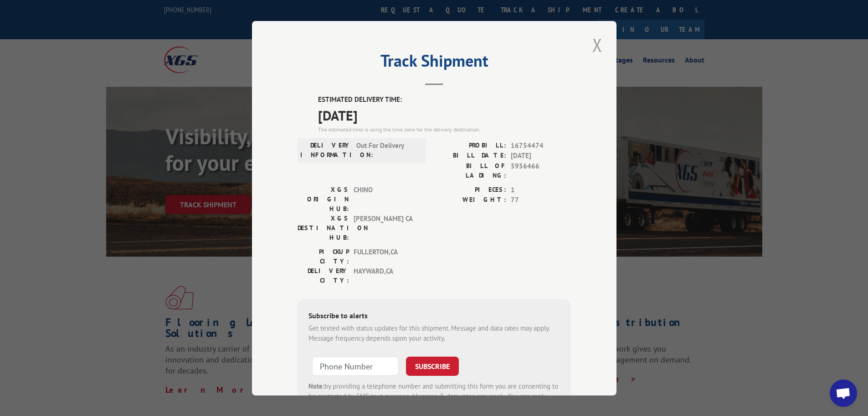 This screenshot has height=416, width=868. What do you see at coordinates (323, 256) in the screenshot?
I see `label: PICKUP CITY:` at bounding box center [323, 256].